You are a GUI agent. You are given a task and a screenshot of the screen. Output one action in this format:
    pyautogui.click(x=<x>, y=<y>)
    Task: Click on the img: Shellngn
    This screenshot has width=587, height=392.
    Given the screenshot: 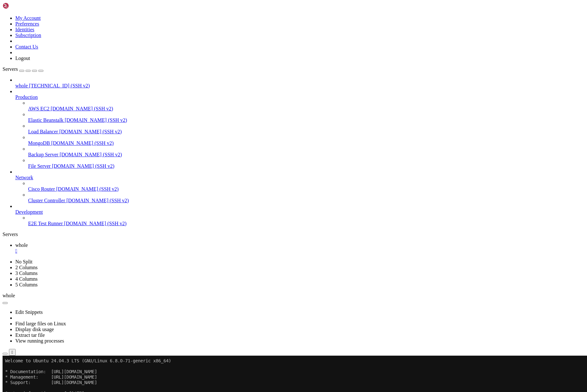 What is the action you would take?
    pyautogui.click(x=21, y=6)
    